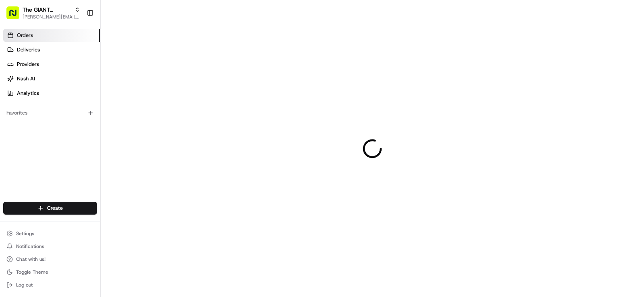  I want to click on button: Settings, so click(50, 233).